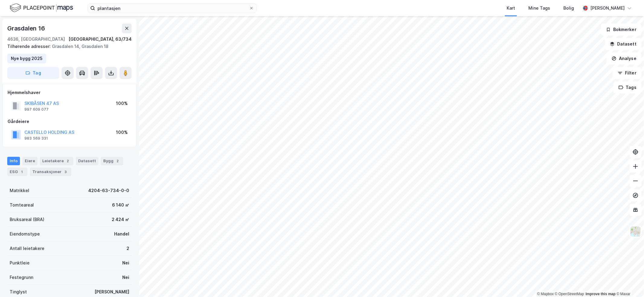  What do you see at coordinates (624, 59) in the screenshot?
I see `button: Analyse` at bounding box center [624, 59].